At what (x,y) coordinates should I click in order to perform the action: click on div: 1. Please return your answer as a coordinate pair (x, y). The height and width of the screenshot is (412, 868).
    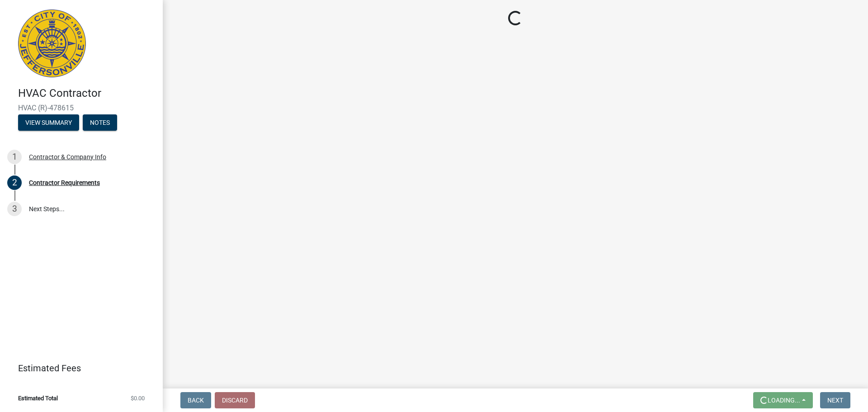
    Looking at the image, I should click on (15, 157).